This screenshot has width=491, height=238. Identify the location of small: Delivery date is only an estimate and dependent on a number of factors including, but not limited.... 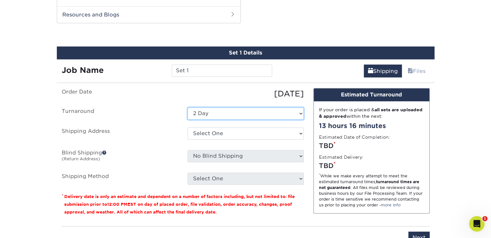
(179, 204).